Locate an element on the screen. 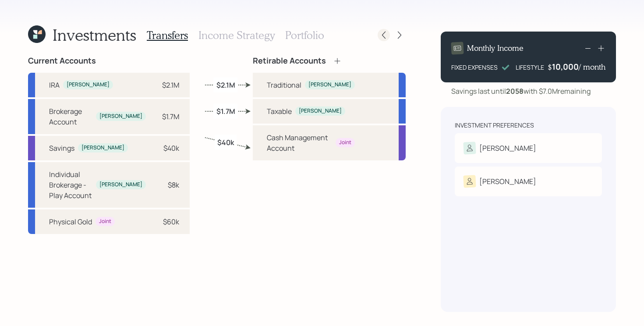  div: IRA is located at coordinates (54, 85).